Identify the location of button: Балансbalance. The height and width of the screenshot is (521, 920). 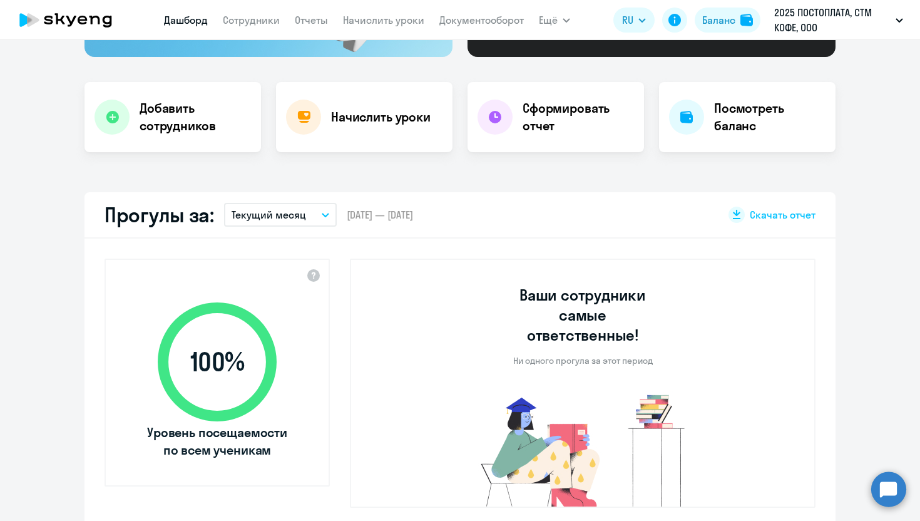
(728, 20).